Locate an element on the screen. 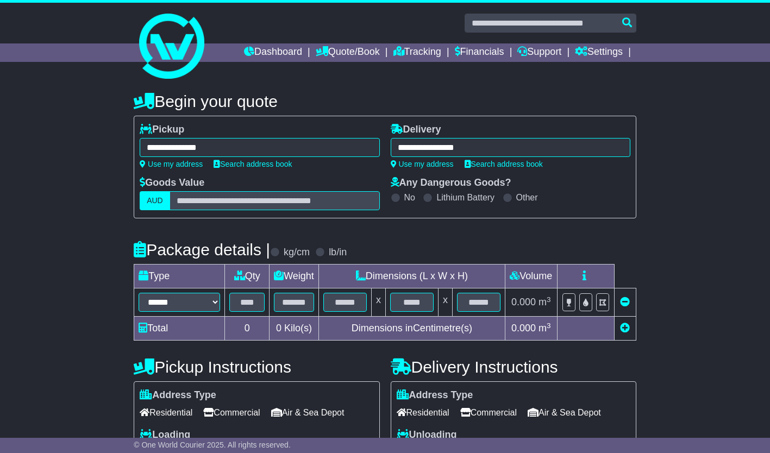 Image resolution: width=770 pixels, height=453 pixels. td: 0 is located at coordinates (247, 329).